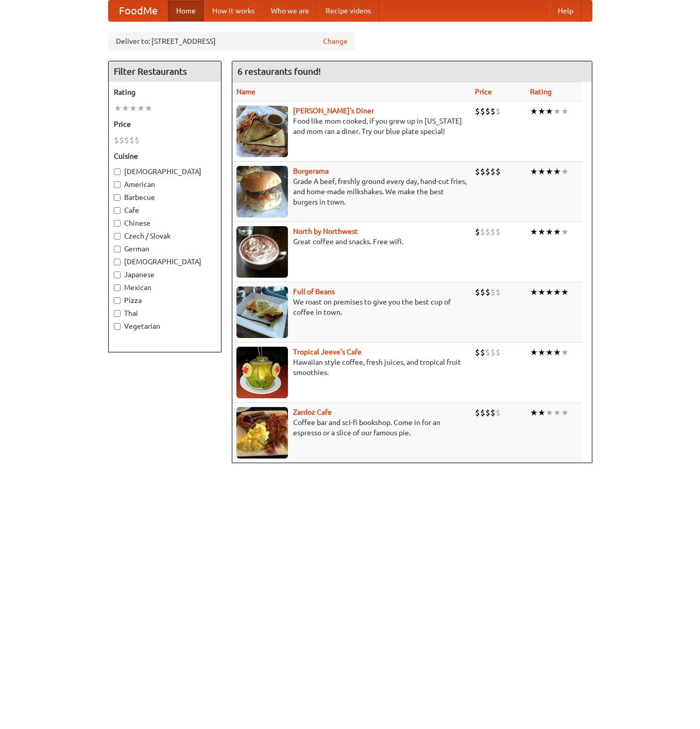 The width and height of the screenshot is (700, 729). What do you see at coordinates (335, 41) in the screenshot?
I see `a: Change` at bounding box center [335, 41].